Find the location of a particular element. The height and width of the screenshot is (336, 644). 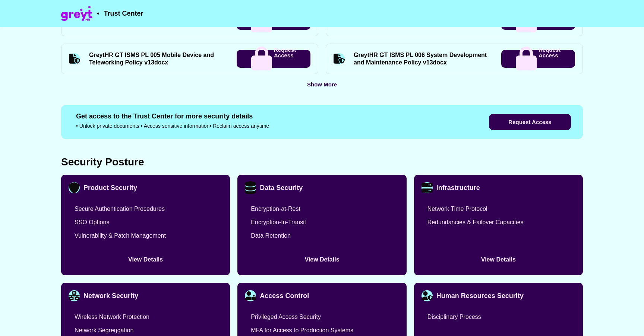

div: Network Time Protocol is located at coordinates (457, 209).